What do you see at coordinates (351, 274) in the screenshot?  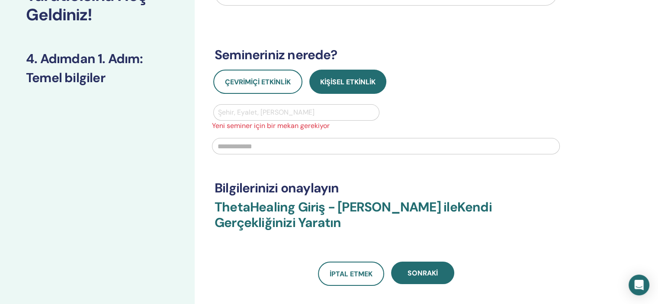 I see `font: İptal etmek` at bounding box center [351, 274].